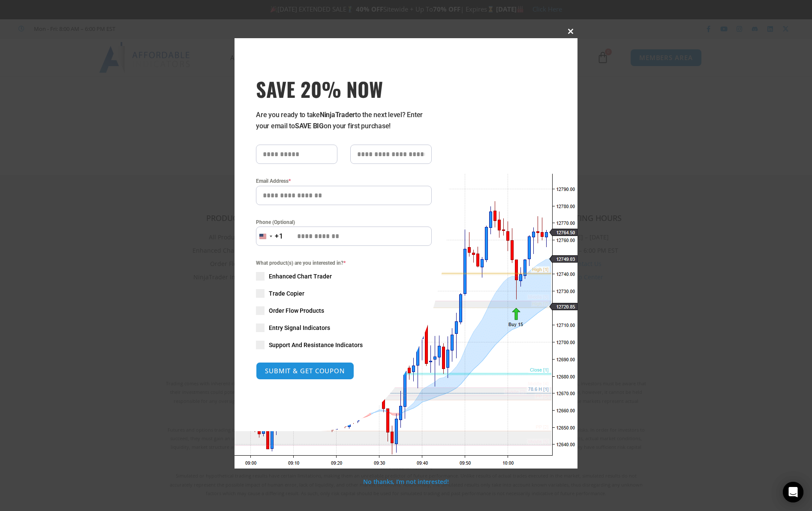 The image size is (812, 511). What do you see at coordinates (344, 345) in the screenshot?
I see `label: Support And Resistance Indicators` at bounding box center [344, 345].